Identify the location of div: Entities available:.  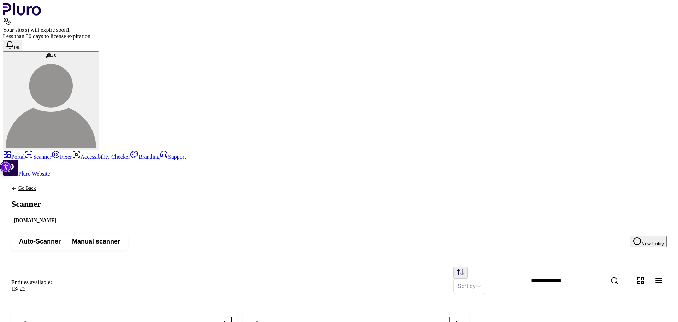
(31, 282).